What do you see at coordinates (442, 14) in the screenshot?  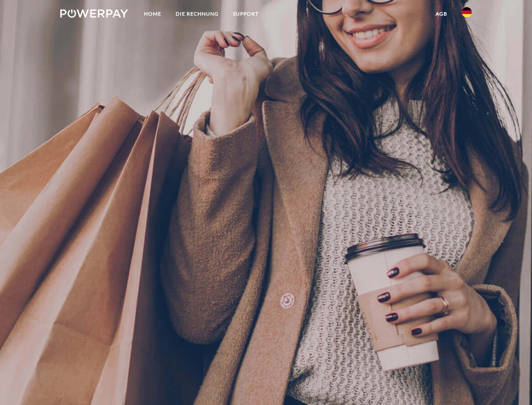 I see `a: agb` at bounding box center [442, 14].